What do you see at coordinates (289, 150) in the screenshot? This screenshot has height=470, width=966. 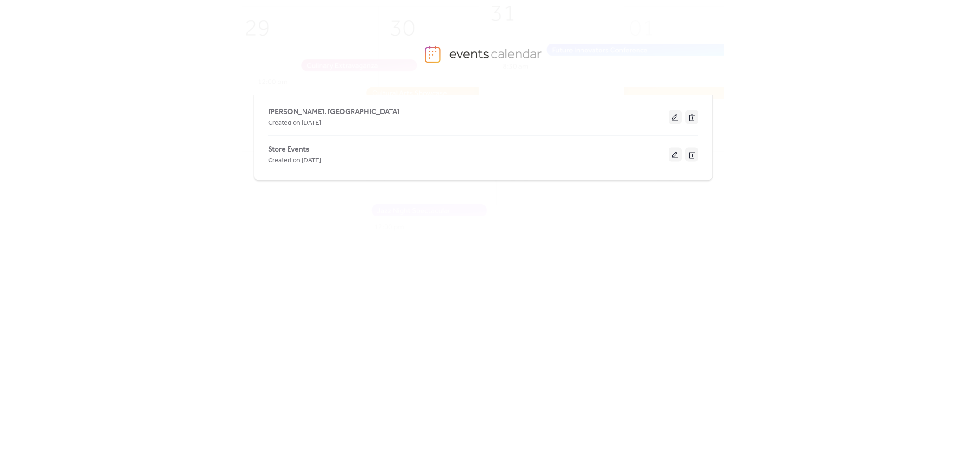 I see `span: Store Events` at bounding box center [289, 150].